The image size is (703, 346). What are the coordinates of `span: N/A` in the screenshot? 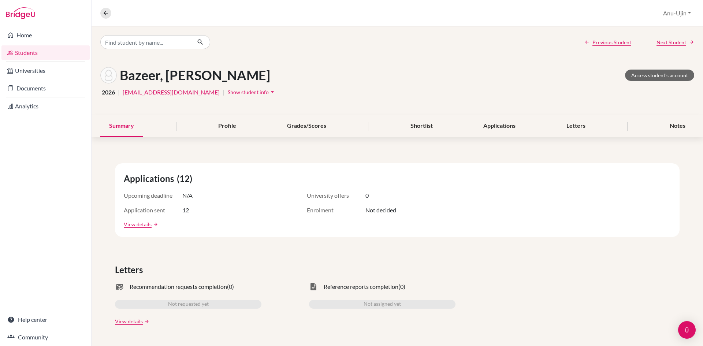 It's located at (188, 196).